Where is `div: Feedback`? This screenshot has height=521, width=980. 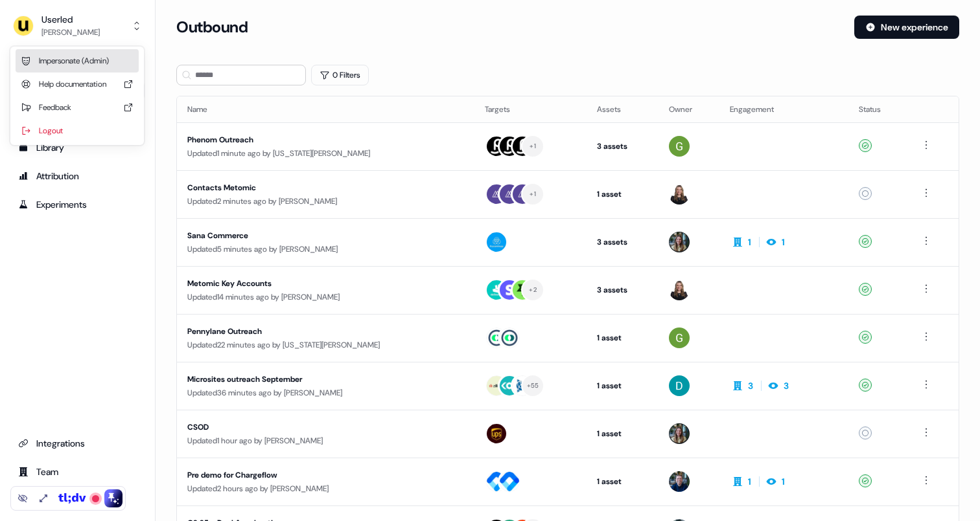
div: Feedback is located at coordinates (77, 107).